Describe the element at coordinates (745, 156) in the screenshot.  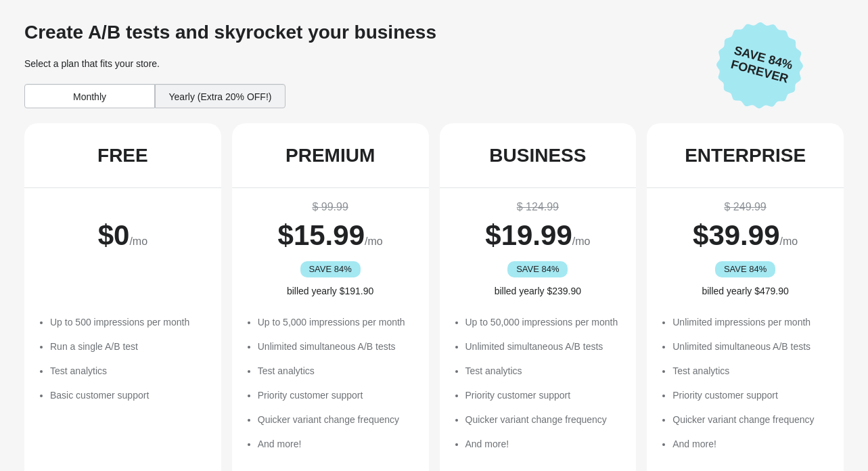
I see `div: ENTERPRISE` at that location.